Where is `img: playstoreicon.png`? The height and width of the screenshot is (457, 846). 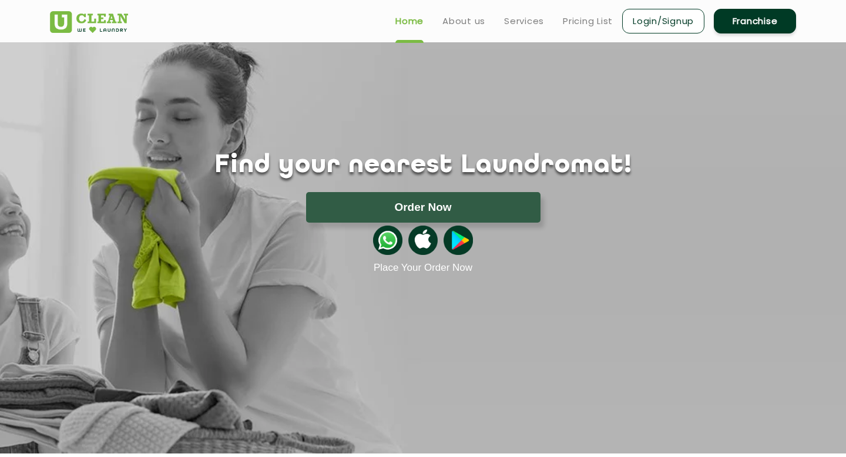 img: playstoreicon.png is located at coordinates (458, 240).